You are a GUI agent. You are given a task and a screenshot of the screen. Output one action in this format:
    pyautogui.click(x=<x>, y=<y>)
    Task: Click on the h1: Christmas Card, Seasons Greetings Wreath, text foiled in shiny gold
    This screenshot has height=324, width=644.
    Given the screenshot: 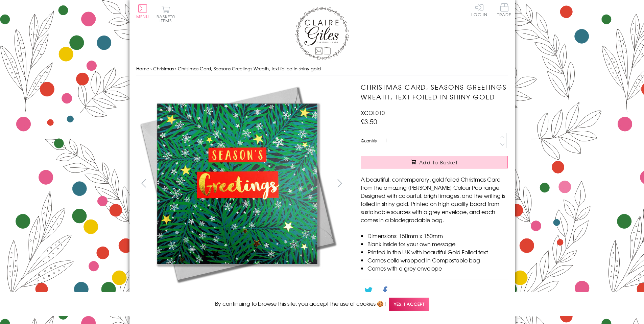 What is the action you would take?
    pyautogui.click(x=434, y=92)
    